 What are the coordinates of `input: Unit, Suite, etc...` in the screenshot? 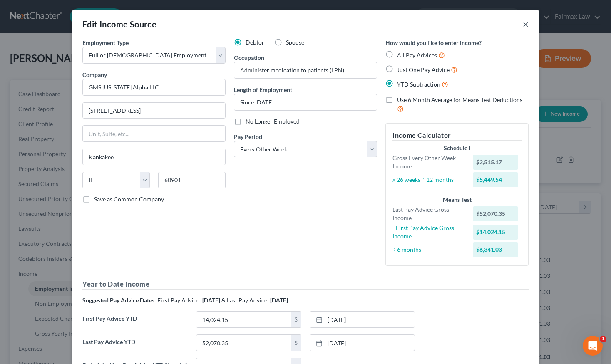 It's located at (154, 134).